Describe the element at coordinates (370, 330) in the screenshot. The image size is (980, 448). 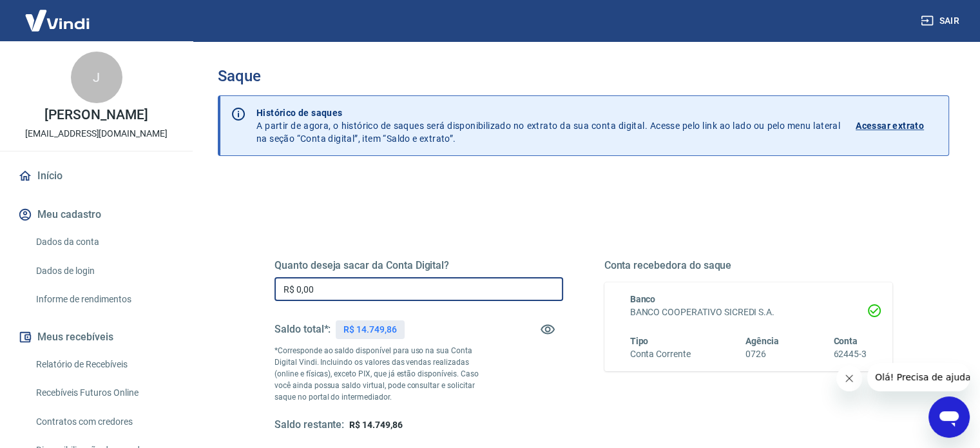
I see `p: R$ 14.749,86` at that location.